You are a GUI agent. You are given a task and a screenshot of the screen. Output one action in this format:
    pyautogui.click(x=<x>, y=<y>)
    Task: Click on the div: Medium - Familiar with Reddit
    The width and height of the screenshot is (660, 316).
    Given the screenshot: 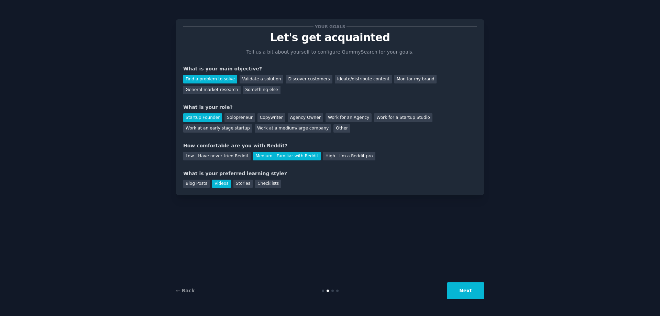 What is the action you would take?
    pyautogui.click(x=287, y=156)
    